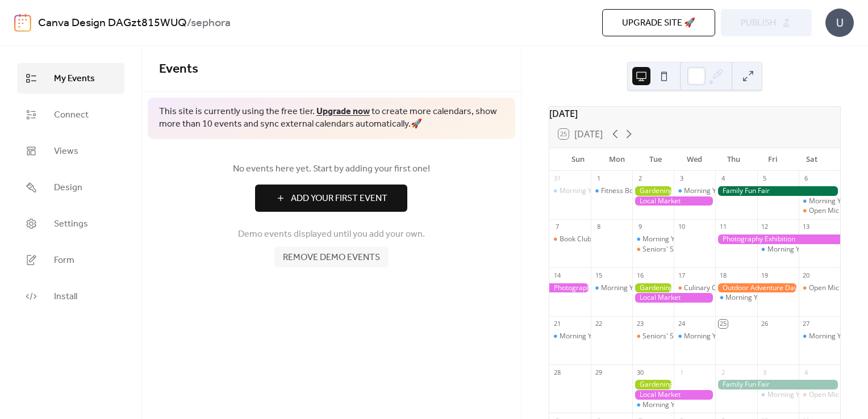  What do you see at coordinates (331, 118) in the screenshot?
I see `span: This site is currently using the free tier. to create more calendars, show more than 10 events an...` at bounding box center [331, 118].